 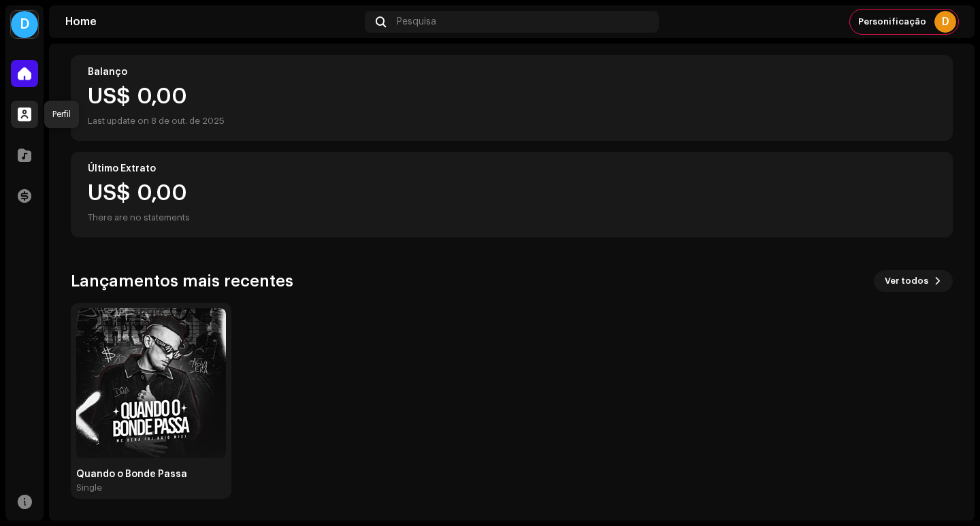 I want to click on span: Pesquisa, so click(x=416, y=22).